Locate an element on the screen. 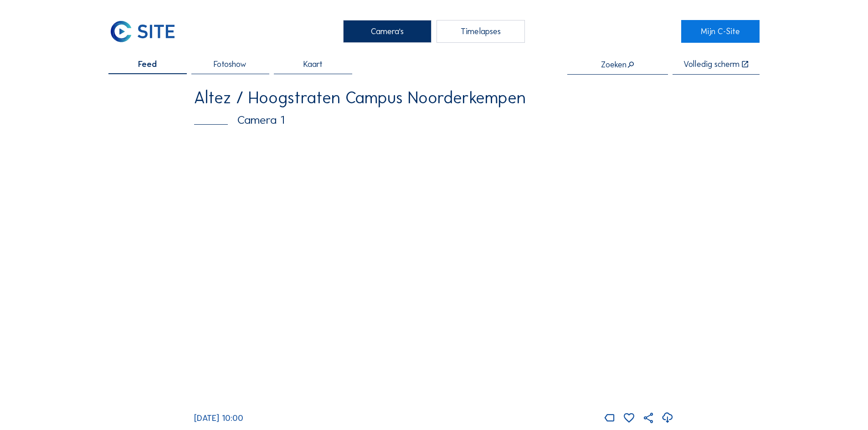 The height and width of the screenshot is (430, 868). div: Camera's is located at coordinates (387, 31).